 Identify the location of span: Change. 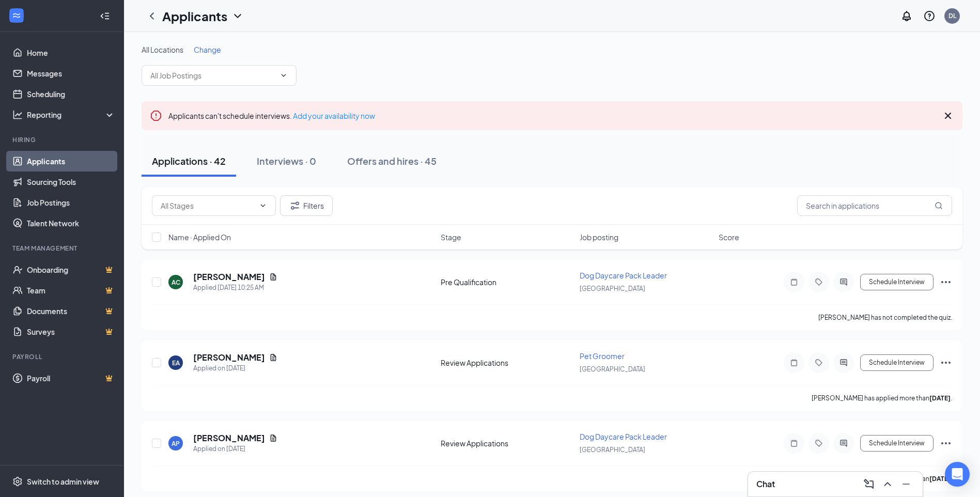
(207, 49).